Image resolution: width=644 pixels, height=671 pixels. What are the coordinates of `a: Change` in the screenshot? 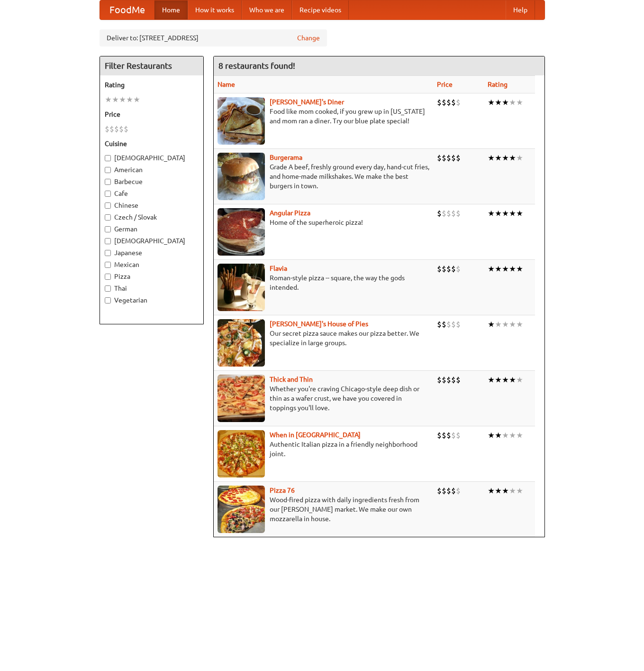 It's located at (309, 38).